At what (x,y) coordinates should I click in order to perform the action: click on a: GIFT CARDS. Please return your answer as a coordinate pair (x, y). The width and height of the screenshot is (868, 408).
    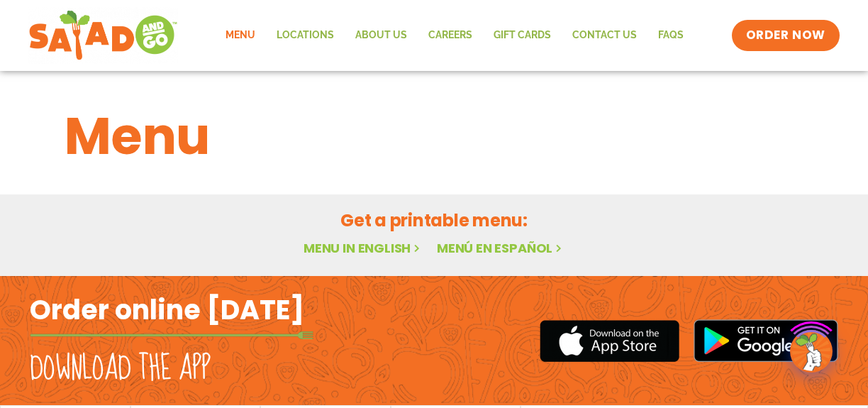
    Looking at the image, I should click on (522, 35).